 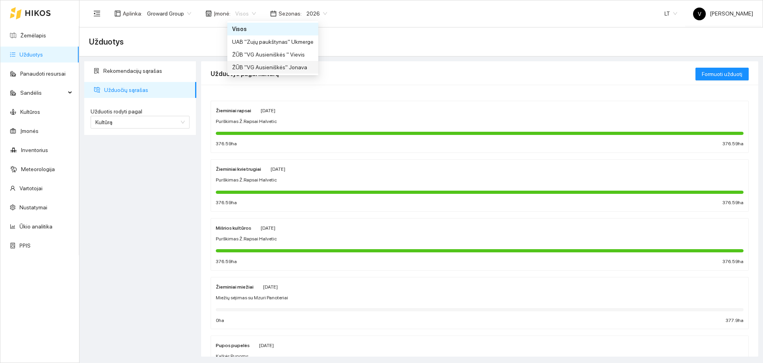 I want to click on span: Miežių sėjimas su Mzuri Panoteriai, so click(x=252, y=297).